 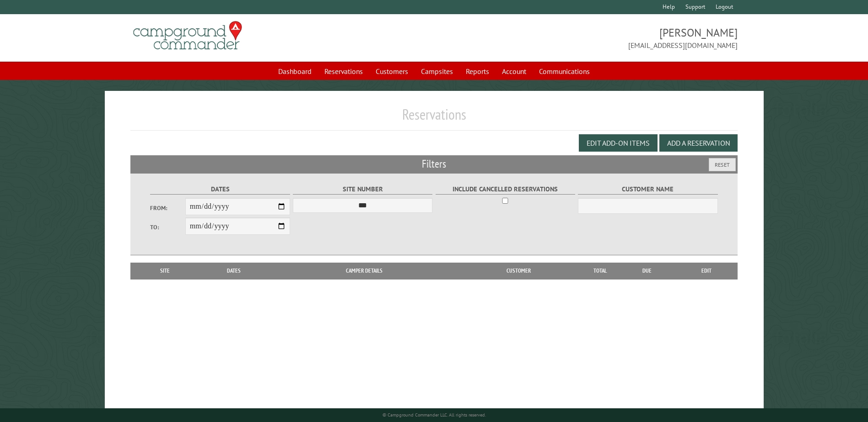 What do you see at coordinates (220, 189) in the screenshot?
I see `label: Dates` at bounding box center [220, 189].